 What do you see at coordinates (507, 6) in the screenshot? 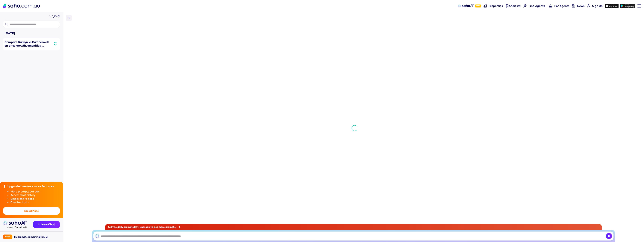
I see `img: shortlist-nav icon` at bounding box center [507, 6].